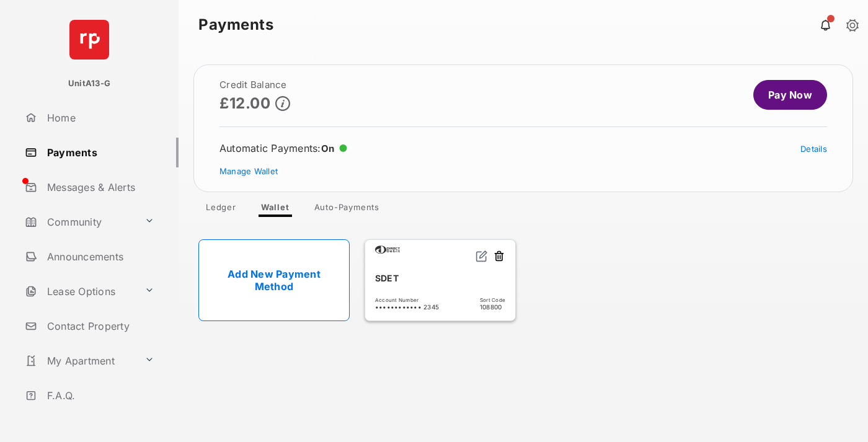  What do you see at coordinates (99, 118) in the screenshot?
I see `a: Home` at bounding box center [99, 118].